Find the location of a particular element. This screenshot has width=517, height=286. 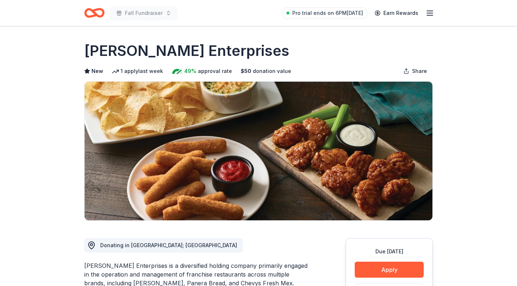

span: Fall Fundraiser is located at coordinates (144, 13).